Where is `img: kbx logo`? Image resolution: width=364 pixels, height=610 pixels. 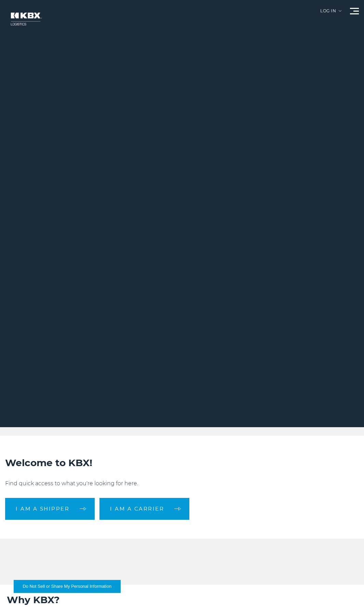
img: kbx logo is located at coordinates (26, 19).